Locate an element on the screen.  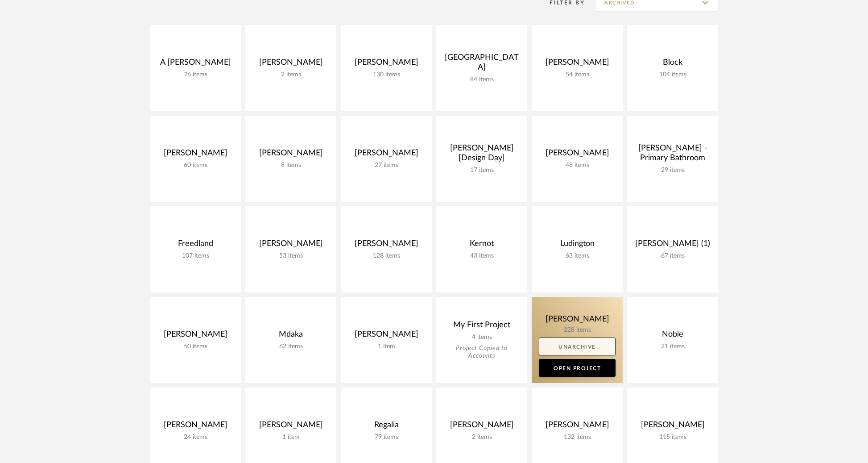
div: Regalia is located at coordinates (386, 426).